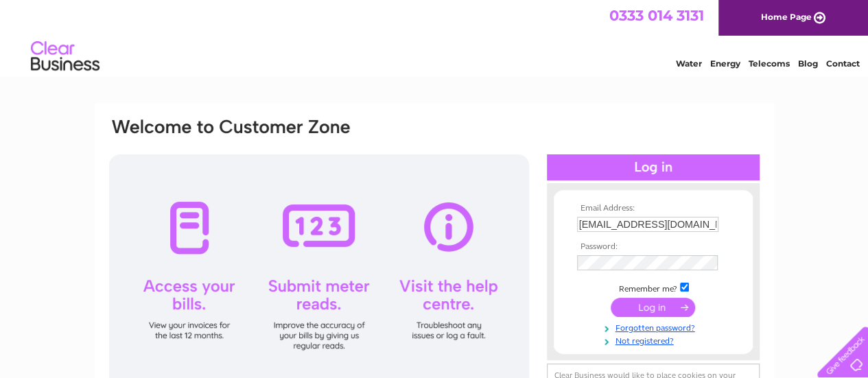 This screenshot has height=378, width=868. I want to click on a: Water, so click(688, 63).